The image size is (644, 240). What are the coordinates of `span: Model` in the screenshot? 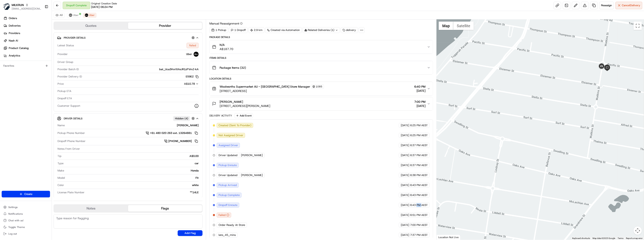 It's located at (61, 178).